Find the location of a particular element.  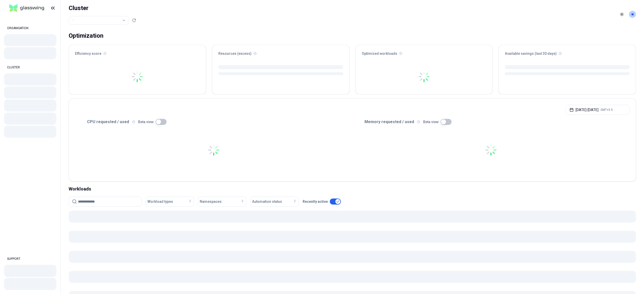

button: Namespaces is located at coordinates (222, 202).